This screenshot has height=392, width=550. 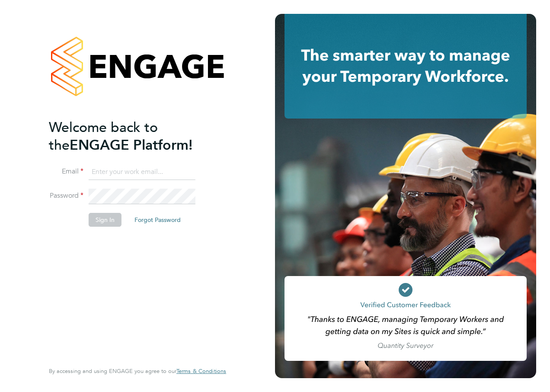 What do you see at coordinates (201, 371) in the screenshot?
I see `a: Terms & Conditions` at bounding box center [201, 371].